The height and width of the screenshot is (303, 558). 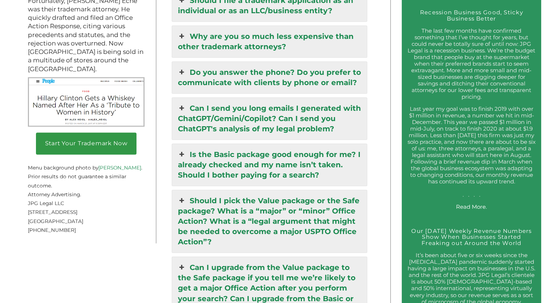 I want to click on a: Can I send you long emails I generated with ChatGPT/Gemini/Copilot? Can I send you ChatGPT's anal..., so click(x=269, y=119).